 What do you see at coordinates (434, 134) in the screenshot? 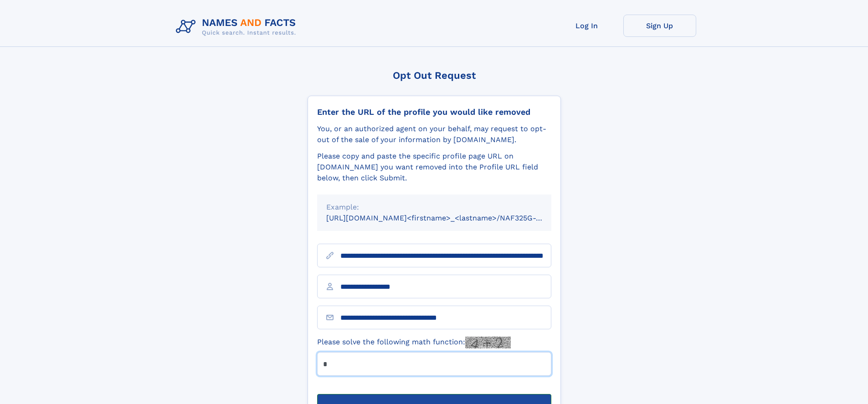
I see `div: You, or an authorized agent on your behalf, may request to opt-out of the sale of your informatio...` at bounding box center [434, 134].